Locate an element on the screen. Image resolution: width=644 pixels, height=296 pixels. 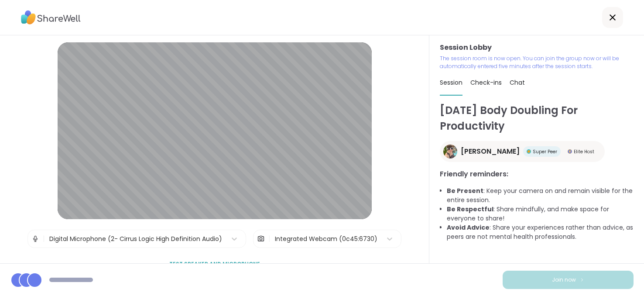
img: Adrienne_QueenOfTheDawn is located at coordinates (450, 151).